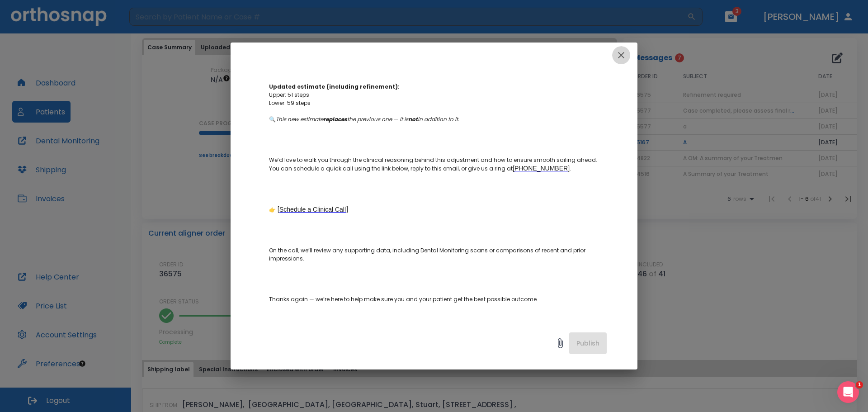 The height and width of the screenshot is (412, 868). I want to click on p: On the call, we’ll review any supporting data, including Dental Monitoring scans or comparisons o..., so click(438, 255).